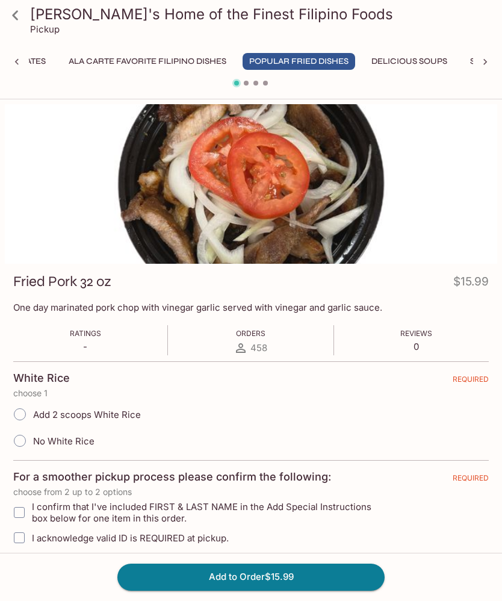 The height and width of the screenshot is (601, 502). I want to click on span: Ratings, so click(86, 333).